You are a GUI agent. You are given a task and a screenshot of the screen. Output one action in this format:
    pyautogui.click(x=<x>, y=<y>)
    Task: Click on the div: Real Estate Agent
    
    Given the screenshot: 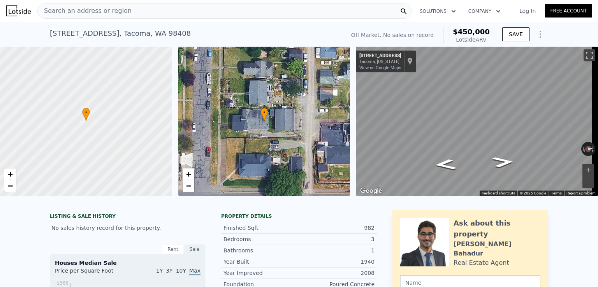 What is the action you would take?
    pyautogui.click(x=481, y=263)
    